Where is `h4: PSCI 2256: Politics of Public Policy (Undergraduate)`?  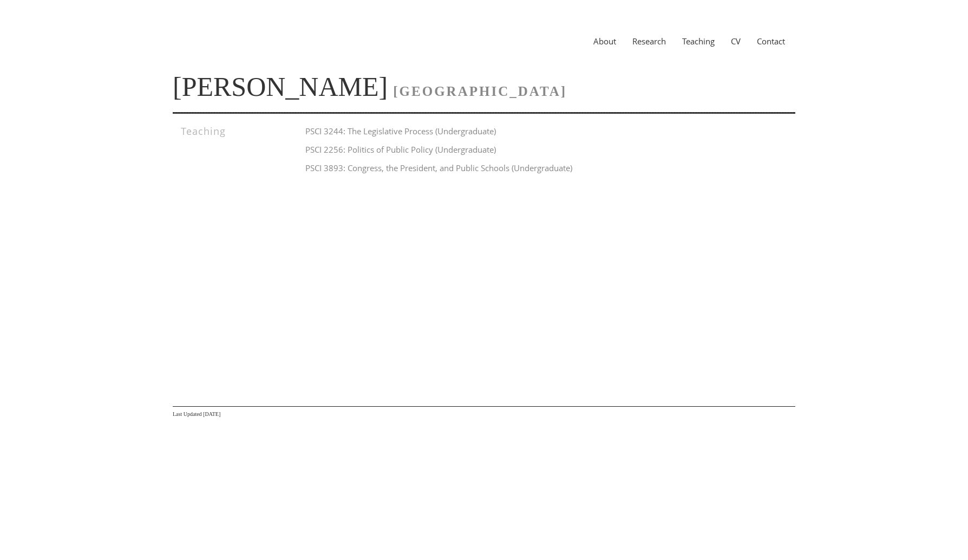 h4: PSCI 2256: Politics of Public Policy (Undergraduate) is located at coordinates (539, 149).